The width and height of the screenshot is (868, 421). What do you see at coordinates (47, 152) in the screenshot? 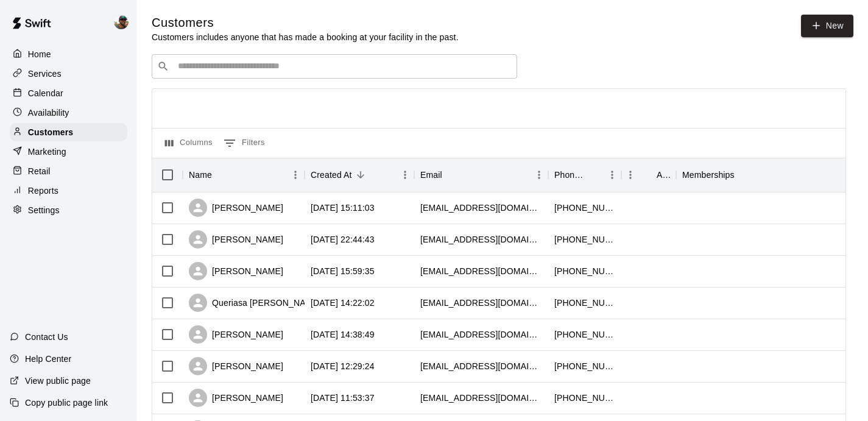
I see `p: Marketing` at bounding box center [47, 152].